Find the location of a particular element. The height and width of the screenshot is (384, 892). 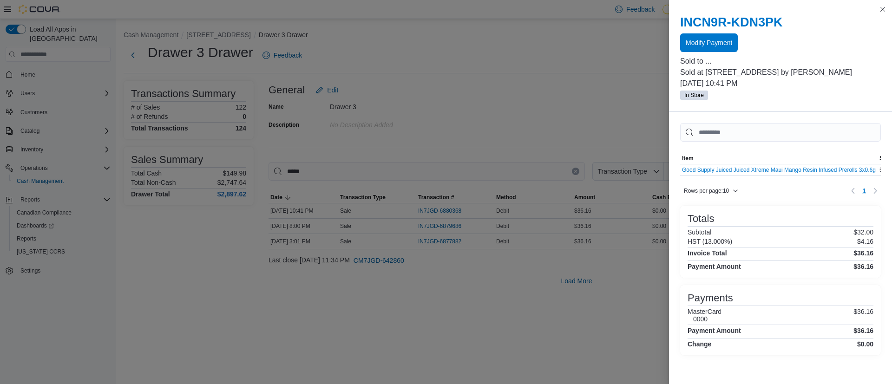

h6: HST (13.000%) is located at coordinates (710, 242).